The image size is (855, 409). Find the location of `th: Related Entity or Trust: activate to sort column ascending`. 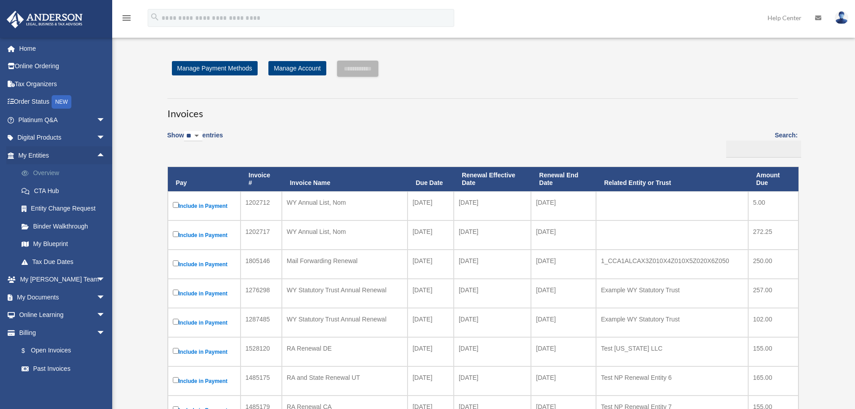

th: Related Entity or Trust: activate to sort column ascending is located at coordinates (671, 179).